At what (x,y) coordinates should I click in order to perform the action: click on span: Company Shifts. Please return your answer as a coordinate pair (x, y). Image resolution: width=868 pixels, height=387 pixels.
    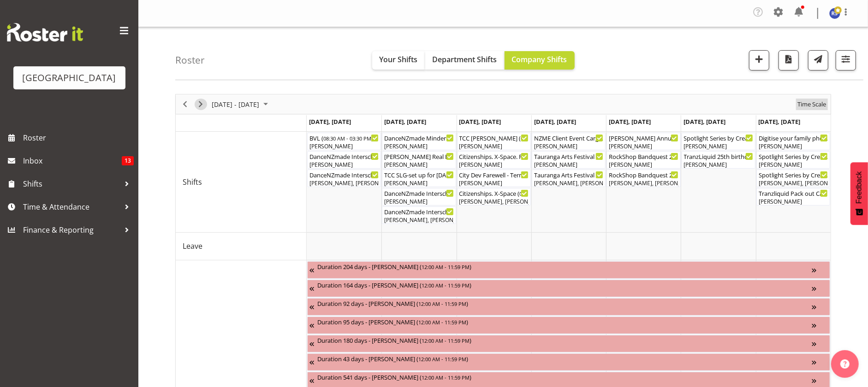
    Looking at the image, I should click on (539, 60).